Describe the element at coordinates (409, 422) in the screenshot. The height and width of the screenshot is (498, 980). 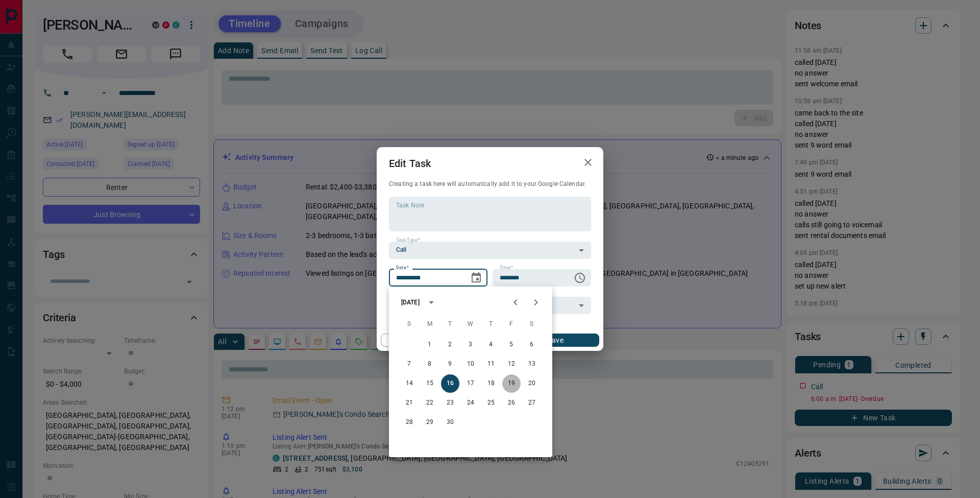
I see `button: 28` at that location.